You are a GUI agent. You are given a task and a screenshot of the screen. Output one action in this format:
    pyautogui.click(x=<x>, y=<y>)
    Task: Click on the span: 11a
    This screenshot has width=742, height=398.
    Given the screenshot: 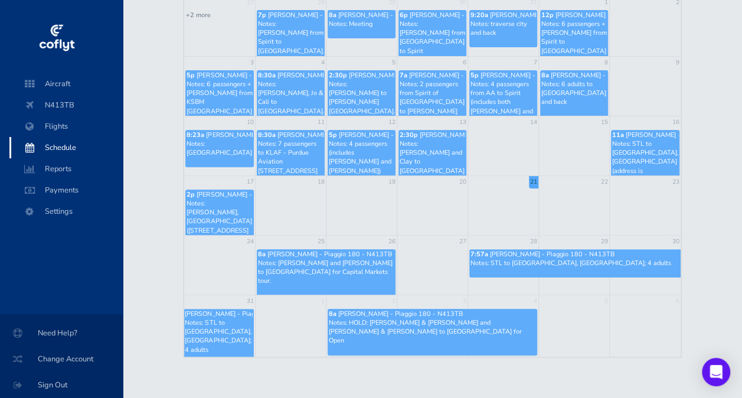 What is the action you would take?
    pyautogui.click(x=618, y=135)
    